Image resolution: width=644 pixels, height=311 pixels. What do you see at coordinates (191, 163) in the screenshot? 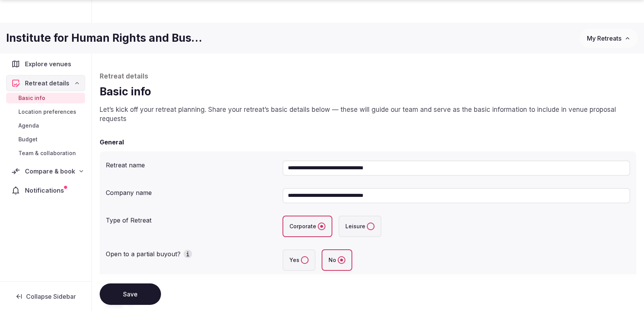
I see `div: Retreat name` at bounding box center [191, 163].